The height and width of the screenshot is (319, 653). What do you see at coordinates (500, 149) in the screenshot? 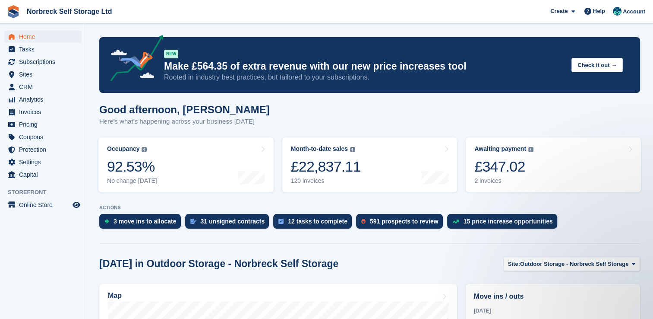
I see `div: Awaiting payment` at bounding box center [500, 149].